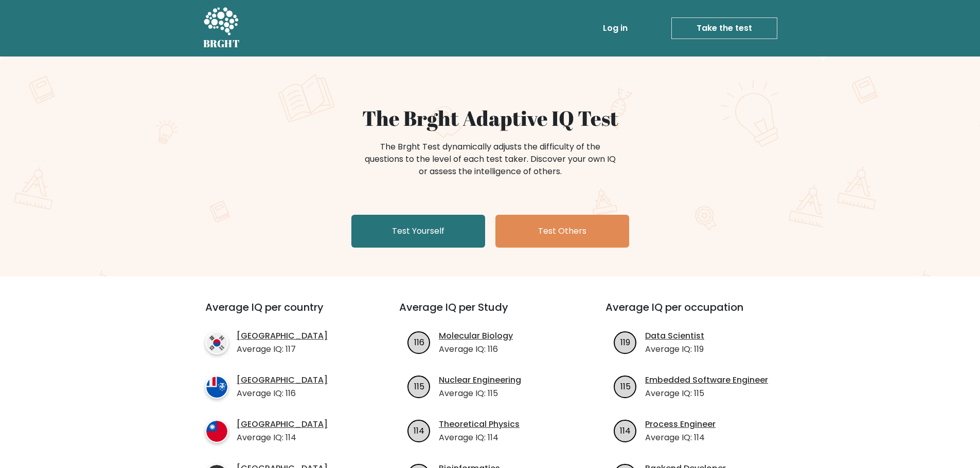  Describe the element at coordinates (283, 313) in the screenshot. I see `h3: Average IQ per country` at that location.